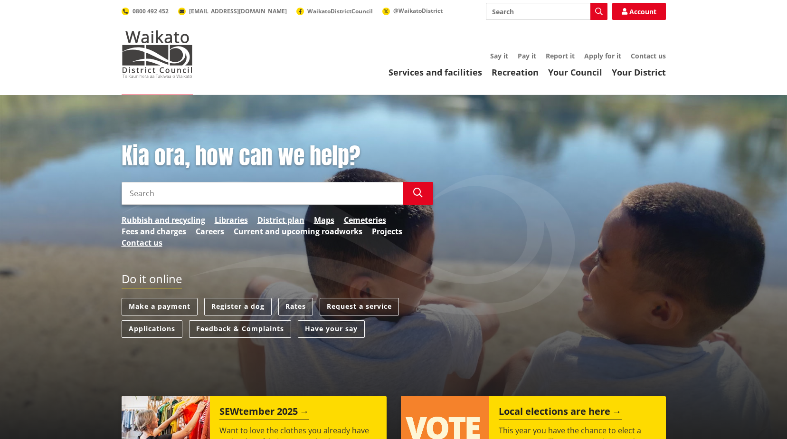 This screenshot has width=787, height=439. I want to click on a: @WaikatoDistrict, so click(412, 10).